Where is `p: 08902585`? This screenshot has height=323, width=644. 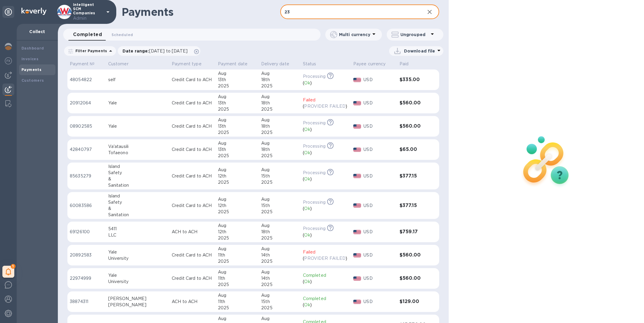 p: 08902585 is located at coordinates (86, 126).